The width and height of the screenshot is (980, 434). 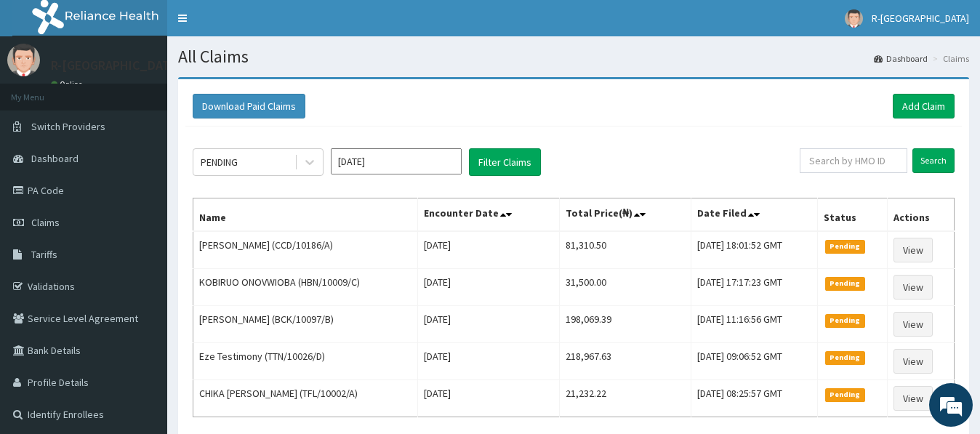 I want to click on input: Search by HMO ID, so click(x=853, y=161).